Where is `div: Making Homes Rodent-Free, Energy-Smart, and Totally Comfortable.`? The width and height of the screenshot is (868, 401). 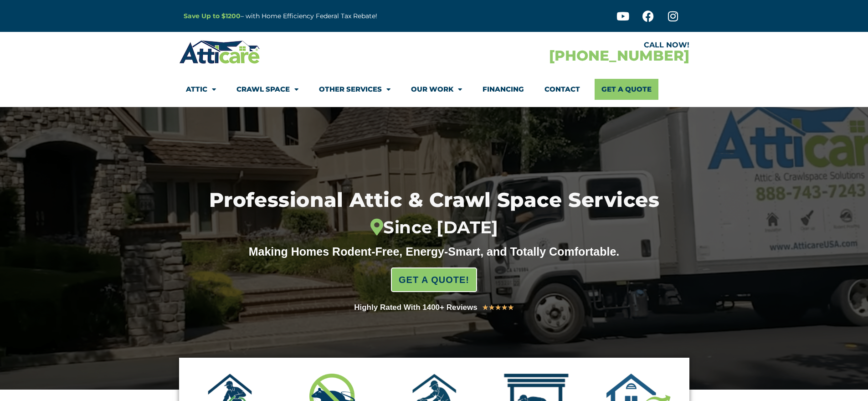
div: Making Homes Rodent-Free, Energy-Smart, and Totally Comfortable. is located at coordinates (434, 252).